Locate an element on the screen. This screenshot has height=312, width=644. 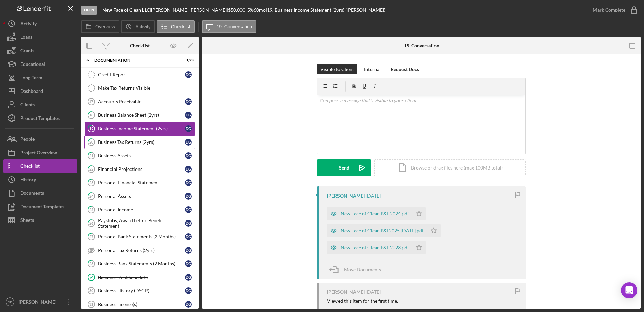
div: Visible to Client is located at coordinates (337, 69).